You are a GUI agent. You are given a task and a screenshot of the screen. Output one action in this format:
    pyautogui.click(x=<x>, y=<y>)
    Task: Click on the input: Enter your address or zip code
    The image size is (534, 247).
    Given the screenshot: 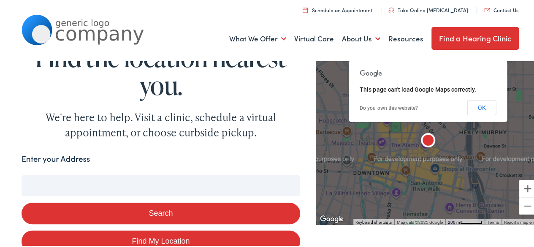 What is the action you would take?
    pyautogui.click(x=160, y=185)
    